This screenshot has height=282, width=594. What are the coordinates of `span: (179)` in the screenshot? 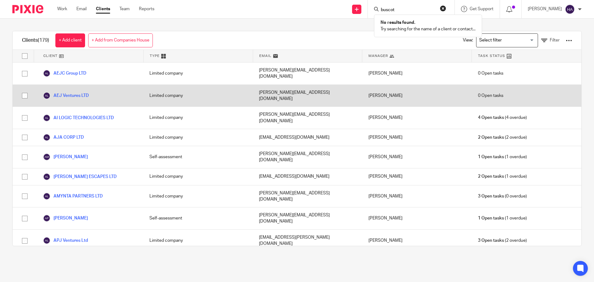 It's located at (43, 40).